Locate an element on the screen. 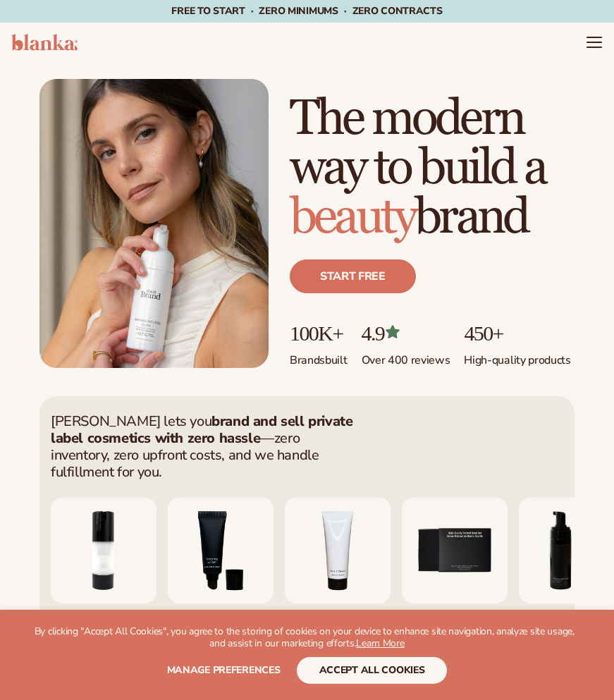 The width and height of the screenshot is (614, 700). a: logo is located at coordinates (44, 42).